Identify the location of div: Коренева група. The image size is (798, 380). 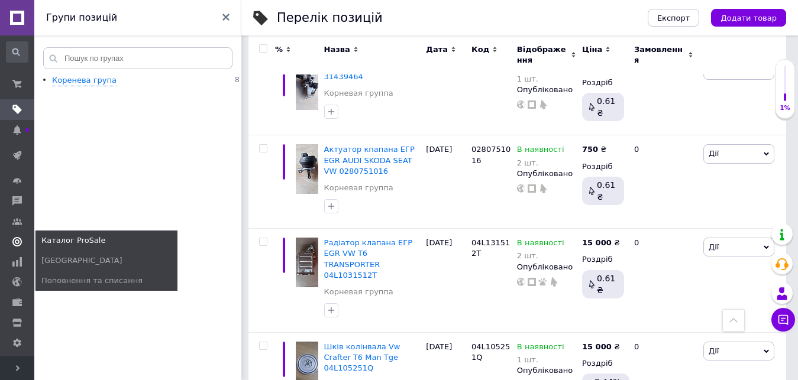
(84, 80).